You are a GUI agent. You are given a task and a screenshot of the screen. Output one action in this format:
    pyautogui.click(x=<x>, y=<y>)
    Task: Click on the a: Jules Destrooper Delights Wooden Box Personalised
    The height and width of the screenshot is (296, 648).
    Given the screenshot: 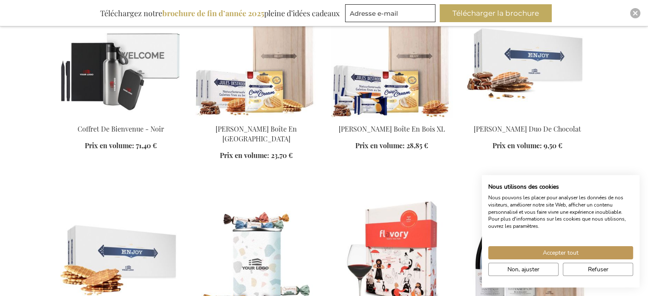 What is the action you would take?
    pyautogui.click(x=257, y=118)
    